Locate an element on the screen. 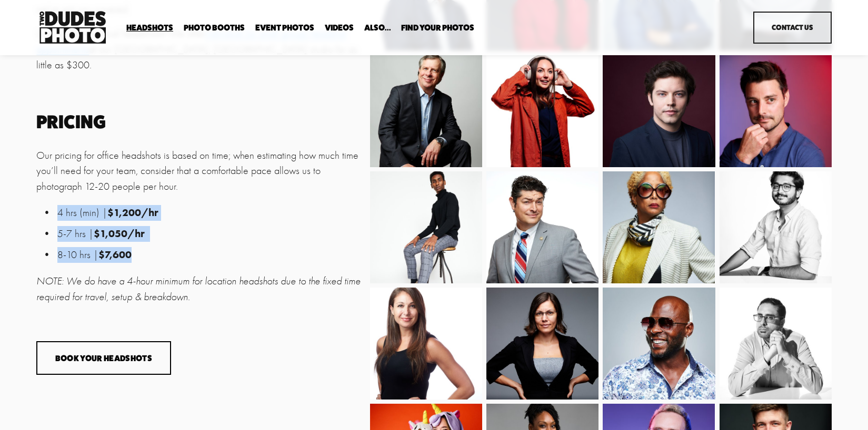 Image resolution: width=868 pixels, height=430 pixels. p: Our pricing for office headshots is based on time; when estimating how much time you’ll need for ... is located at coordinates (200, 172).